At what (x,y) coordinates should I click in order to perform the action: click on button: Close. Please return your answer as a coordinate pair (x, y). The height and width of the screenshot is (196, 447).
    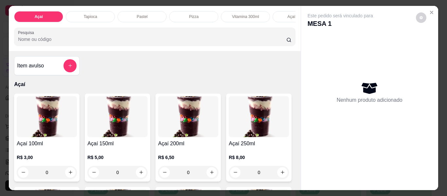
    Looking at the image, I should click on (431, 12).